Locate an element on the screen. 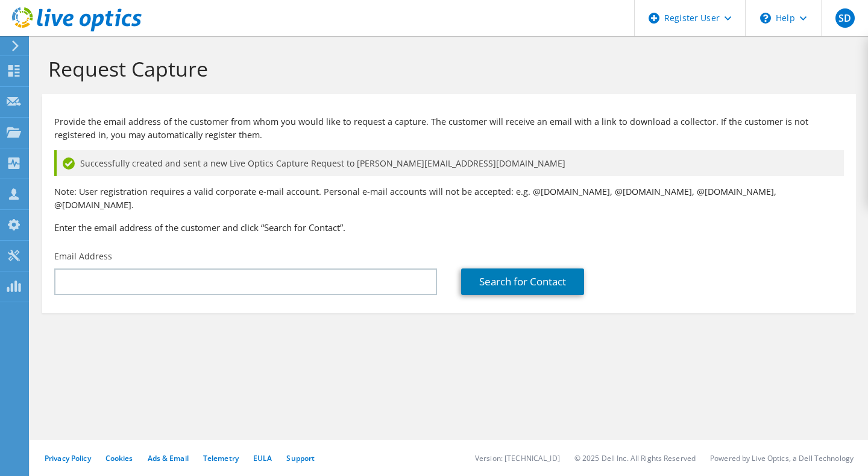 This screenshot has width=868, height=476. a: Privacy Policy is located at coordinates (68, 458).